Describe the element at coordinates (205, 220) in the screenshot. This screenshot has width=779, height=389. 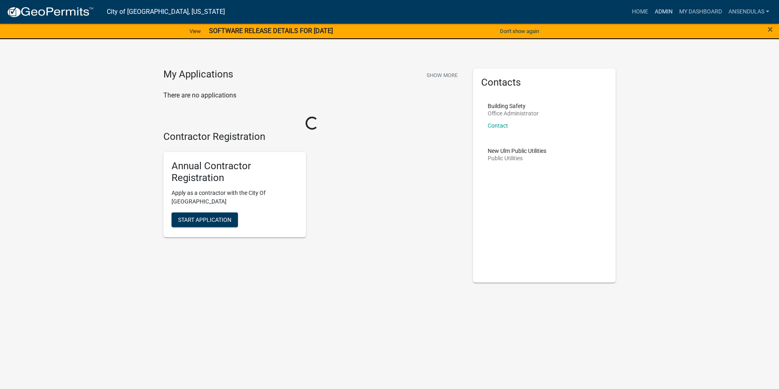
I see `button: Start Application` at that location.